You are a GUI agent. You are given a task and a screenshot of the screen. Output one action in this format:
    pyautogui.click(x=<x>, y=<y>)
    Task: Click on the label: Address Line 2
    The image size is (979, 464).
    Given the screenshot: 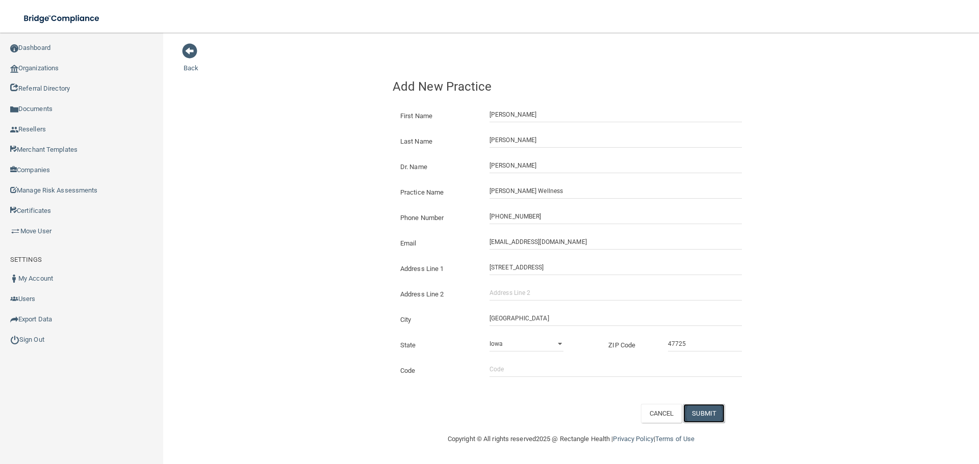 What is the action you would take?
    pyautogui.click(x=437, y=295)
    